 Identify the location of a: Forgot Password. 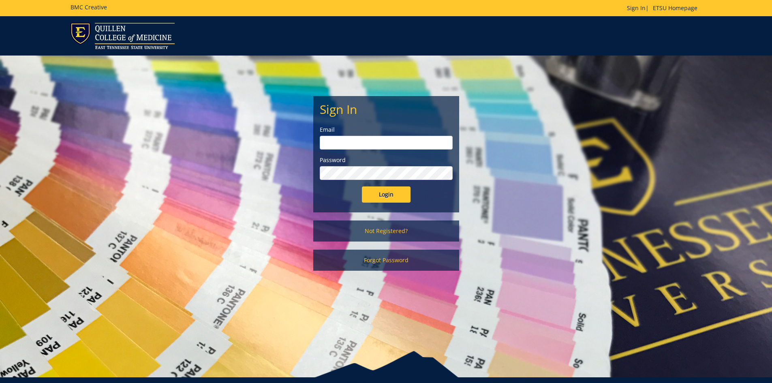
(386, 260).